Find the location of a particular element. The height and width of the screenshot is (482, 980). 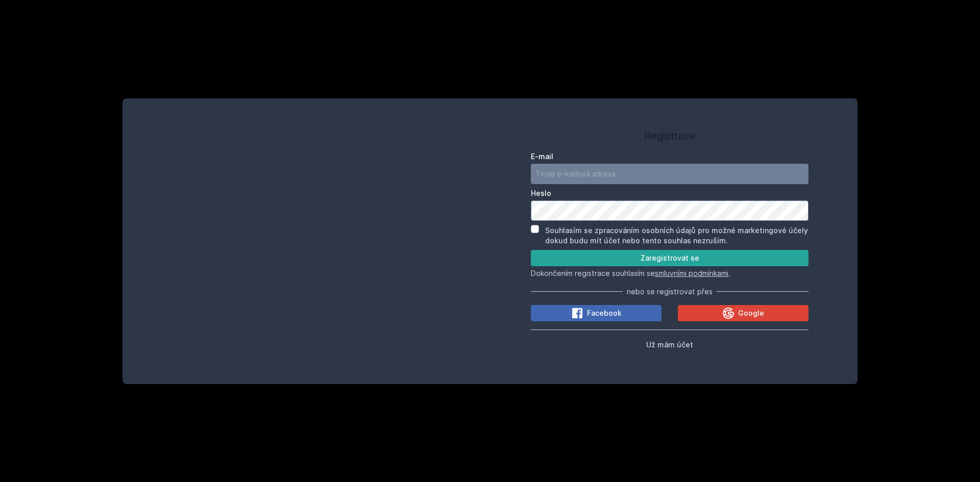

a: smluvními podmínkami is located at coordinates (692, 273).